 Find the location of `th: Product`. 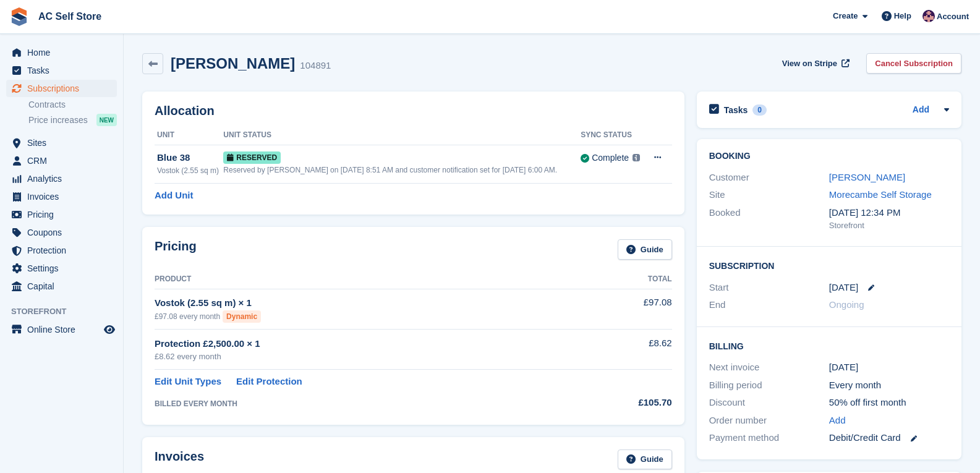

th: Product is located at coordinates (365, 279).